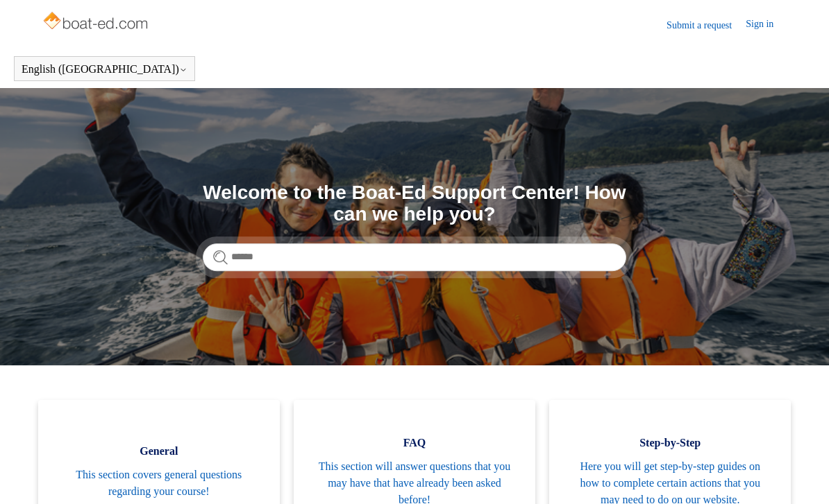  I want to click on a: Submit a request, so click(706, 25).